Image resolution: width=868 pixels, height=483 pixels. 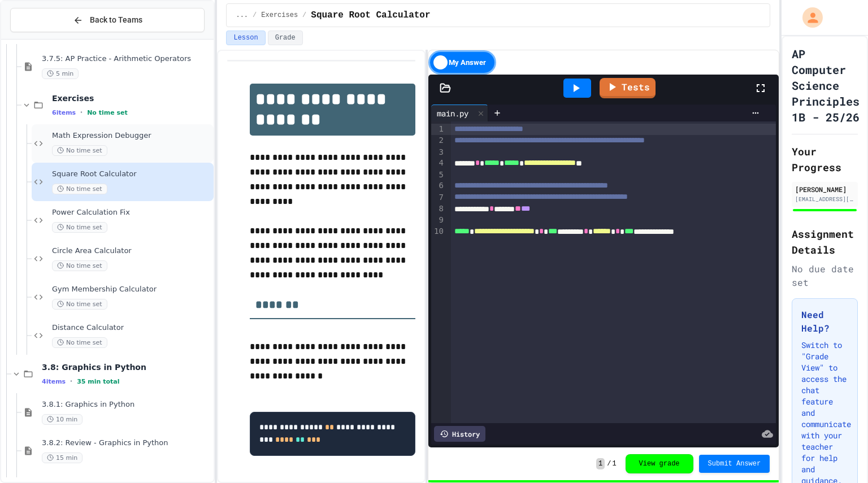 I want to click on span: Power Calculation Fix, so click(x=131, y=213).